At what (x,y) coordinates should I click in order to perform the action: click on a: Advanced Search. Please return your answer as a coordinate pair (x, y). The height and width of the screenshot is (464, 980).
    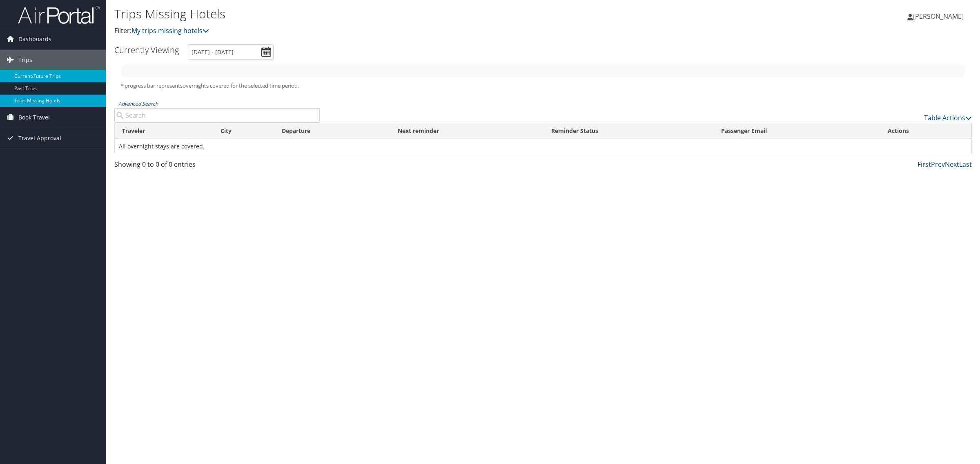
    Looking at the image, I should click on (138, 104).